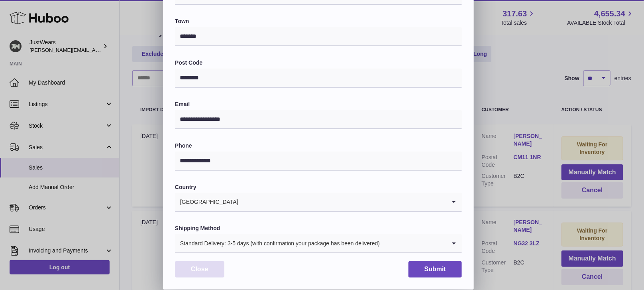  What do you see at coordinates (200, 269) in the screenshot?
I see `button: Close` at bounding box center [200, 269].